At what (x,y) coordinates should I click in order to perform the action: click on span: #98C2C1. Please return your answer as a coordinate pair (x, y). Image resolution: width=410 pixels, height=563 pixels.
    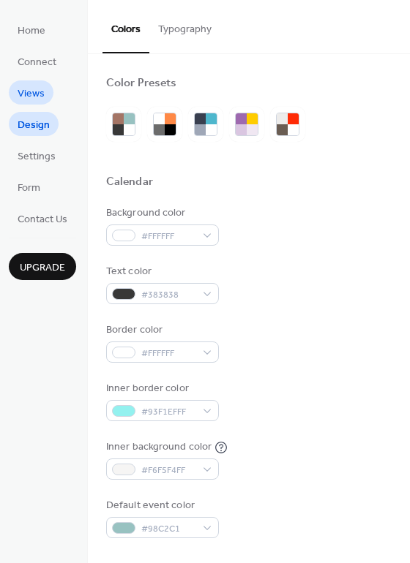
    Looking at the image, I should click on (168, 529).